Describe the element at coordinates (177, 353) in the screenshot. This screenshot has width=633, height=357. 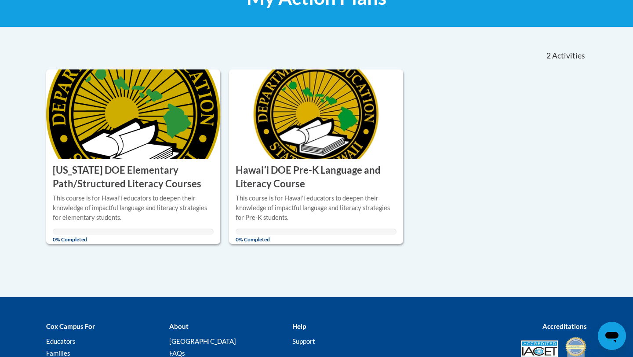
I see `a: FAQs` at that location.